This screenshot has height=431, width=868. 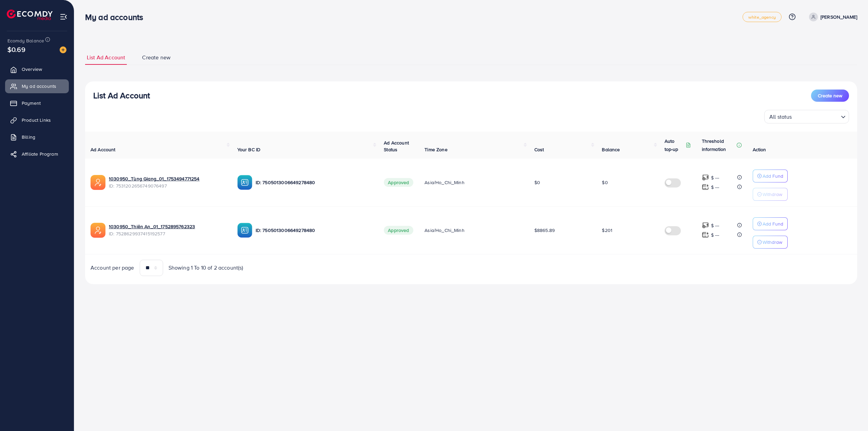 What do you see at coordinates (607, 230) in the screenshot?
I see `span: $201` at bounding box center [607, 230].